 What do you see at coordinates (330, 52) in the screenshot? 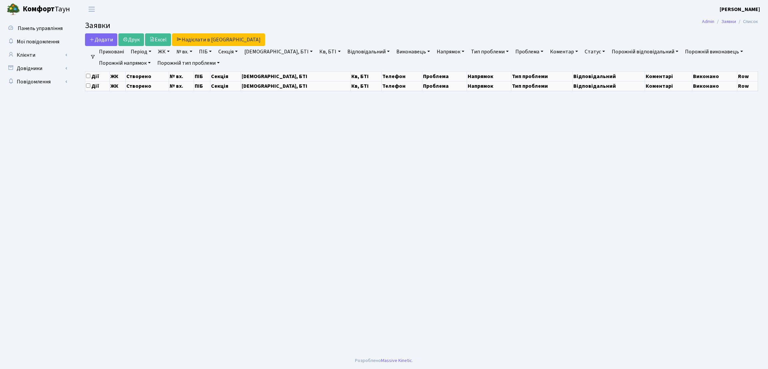
I see `a: Кв, БТІ` at bounding box center [330, 52].